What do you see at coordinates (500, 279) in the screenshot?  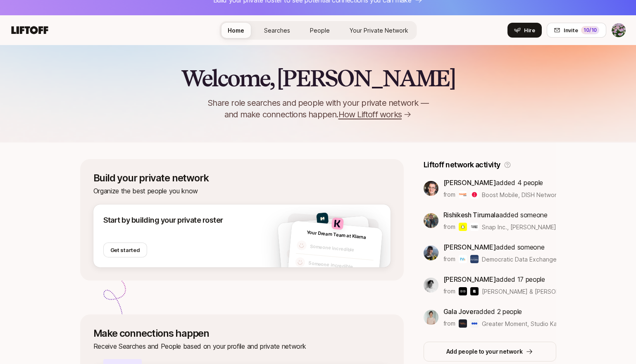 I see `p: added 17 people` at bounding box center [500, 279].